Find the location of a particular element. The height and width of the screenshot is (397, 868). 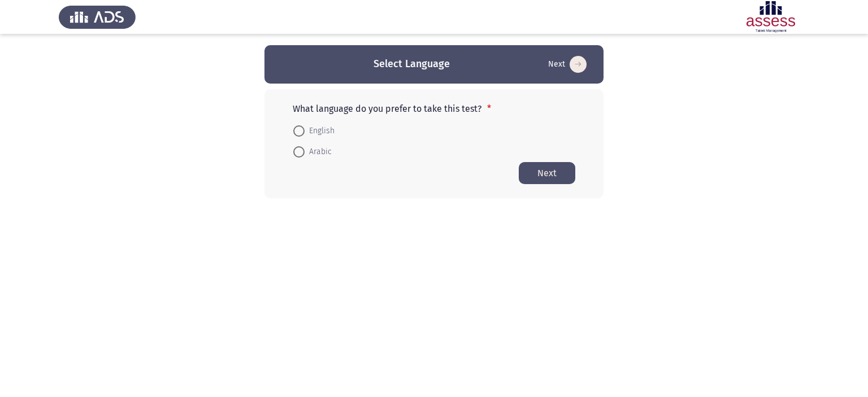

span: English is located at coordinates (319, 131).